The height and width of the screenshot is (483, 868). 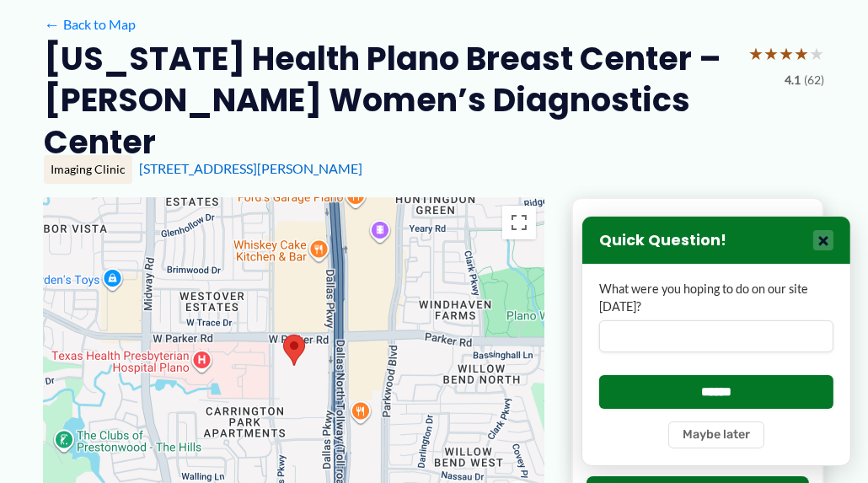 What do you see at coordinates (88, 170) in the screenshot?
I see `div: Imaging Clinic` at bounding box center [88, 170].